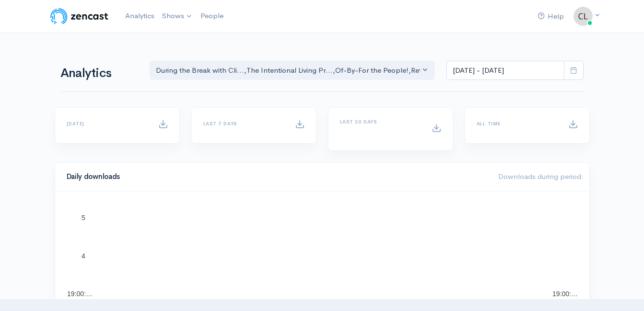  What do you see at coordinates (79, 16) in the screenshot?
I see `img: ZenCast Logo` at bounding box center [79, 16].